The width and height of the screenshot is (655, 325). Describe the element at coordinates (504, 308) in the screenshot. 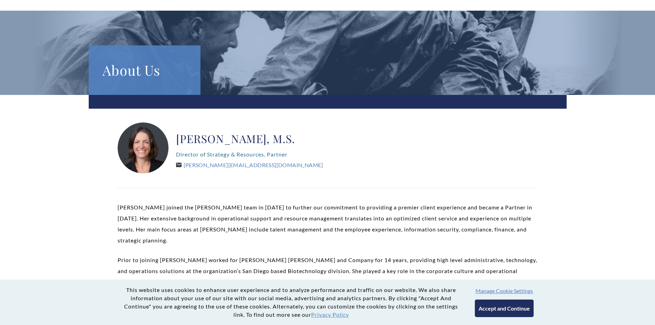

I see `button: Accept and Continue` at that location.